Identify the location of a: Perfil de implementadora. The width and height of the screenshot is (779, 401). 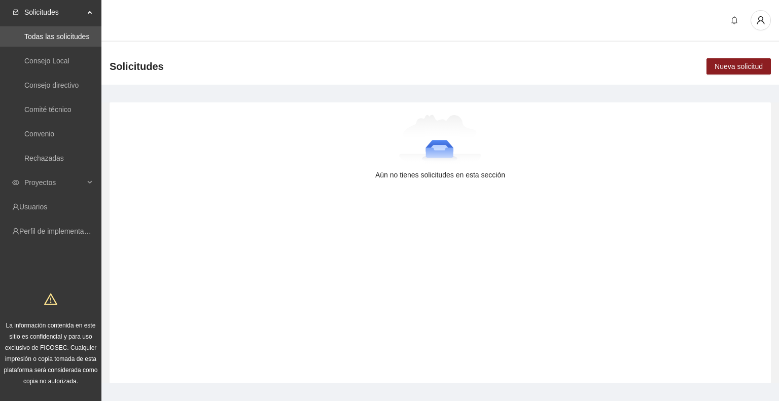
(59, 231).